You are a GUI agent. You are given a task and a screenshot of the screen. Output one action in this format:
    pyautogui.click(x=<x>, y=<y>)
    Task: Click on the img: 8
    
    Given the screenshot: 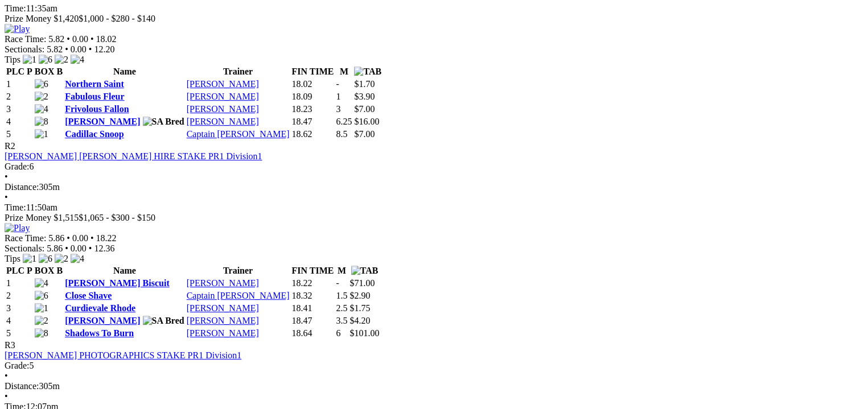 What is the action you would take?
    pyautogui.click(x=42, y=333)
    